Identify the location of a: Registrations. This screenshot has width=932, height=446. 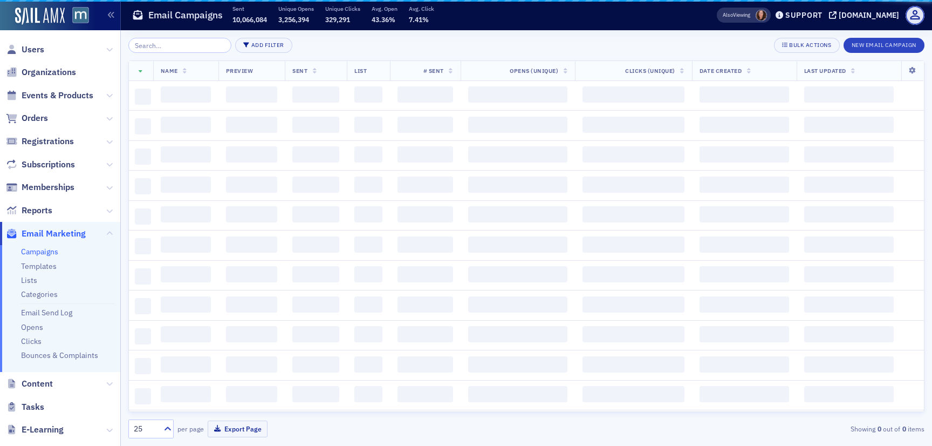
(40, 141).